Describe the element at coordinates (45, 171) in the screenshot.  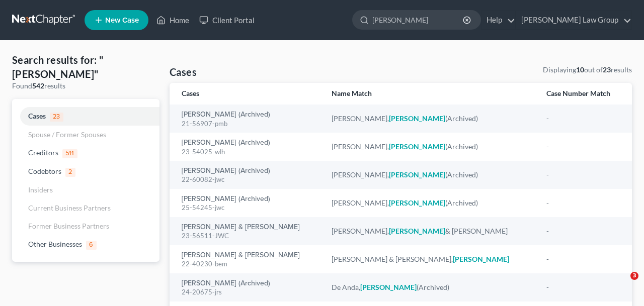
I see `span: Codebtors` at that location.